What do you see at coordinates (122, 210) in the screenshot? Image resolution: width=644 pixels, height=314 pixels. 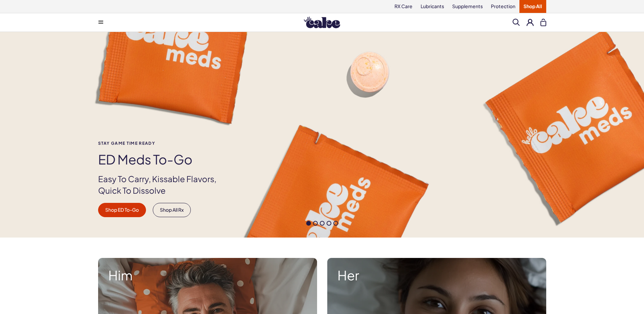 I see `a: Shop ED To-Go` at bounding box center [122, 210].